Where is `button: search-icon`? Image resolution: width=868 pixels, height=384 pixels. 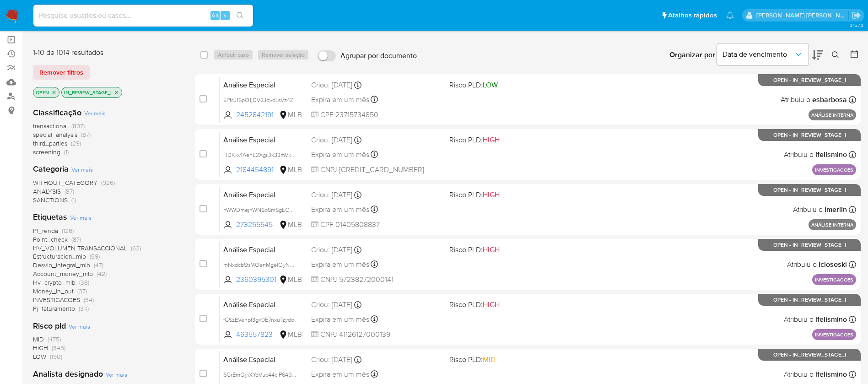
button: search-icon is located at coordinates (240, 15).